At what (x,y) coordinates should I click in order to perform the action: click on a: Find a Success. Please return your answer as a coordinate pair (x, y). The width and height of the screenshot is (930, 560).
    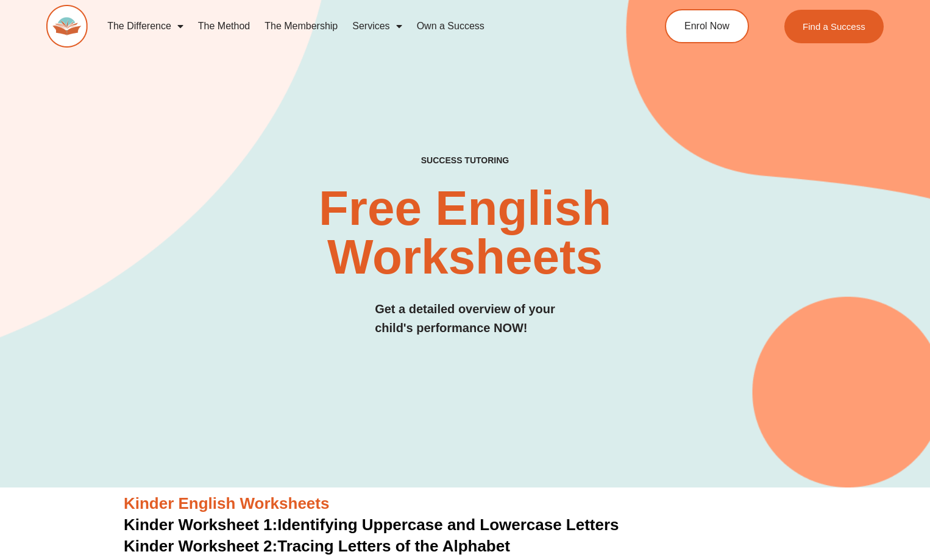
    Looking at the image, I should click on (833, 27).